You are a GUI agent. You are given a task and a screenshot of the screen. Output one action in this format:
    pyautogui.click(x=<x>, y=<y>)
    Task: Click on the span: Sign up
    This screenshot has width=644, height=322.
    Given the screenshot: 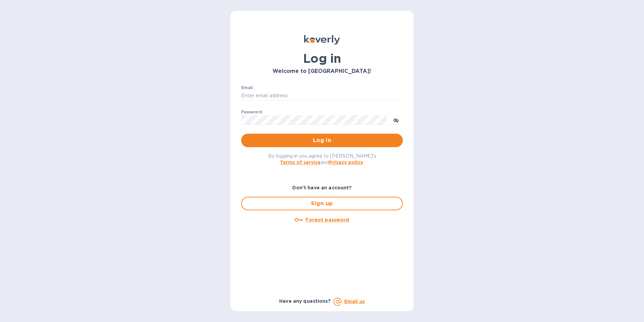 What is the action you would take?
    pyautogui.click(x=322, y=203)
    